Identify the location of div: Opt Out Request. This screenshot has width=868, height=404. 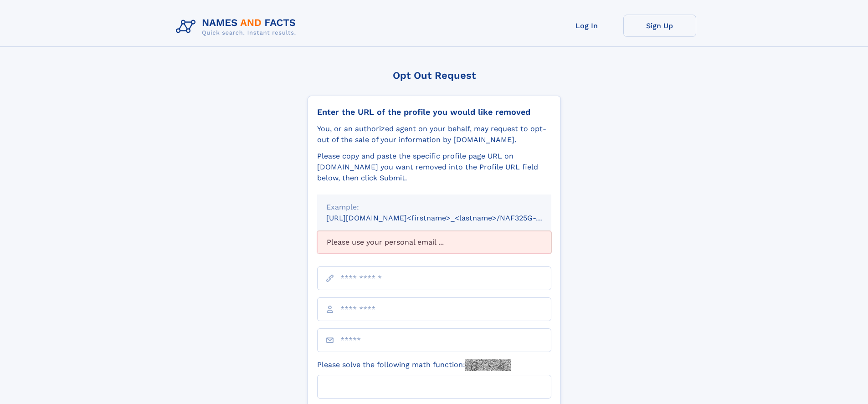
(435, 75).